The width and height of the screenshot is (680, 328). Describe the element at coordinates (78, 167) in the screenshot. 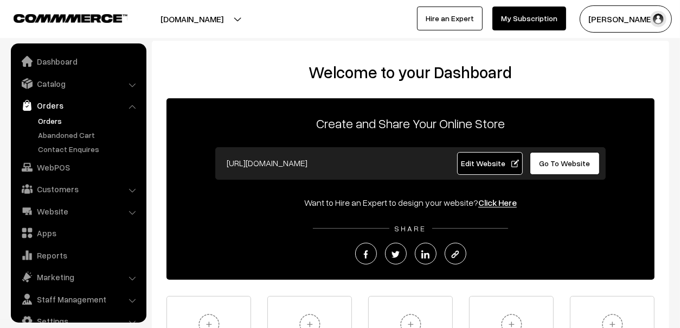

I see `a: WebPOS` at that location.